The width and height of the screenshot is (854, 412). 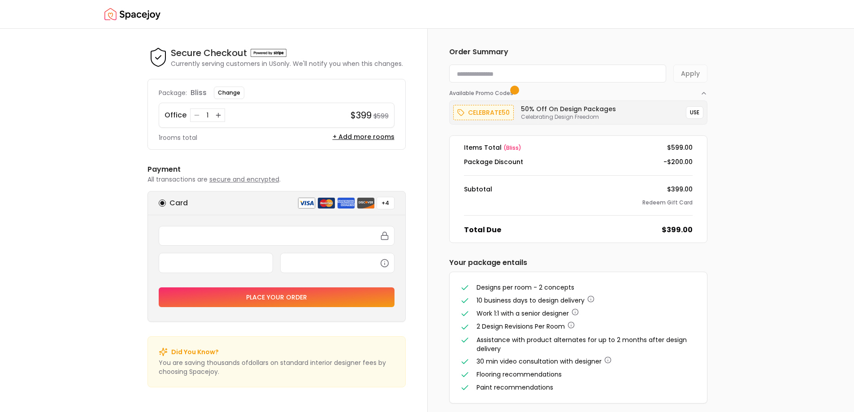 I want to click on p: Package:, so click(x=173, y=93).